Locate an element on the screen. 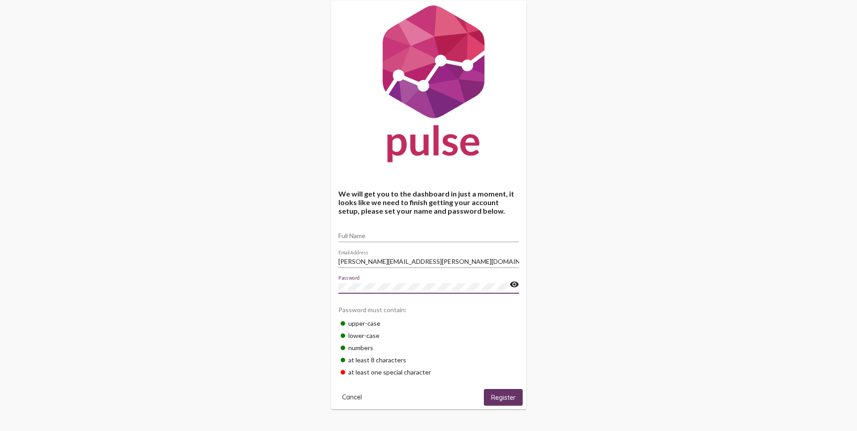 The height and width of the screenshot is (431, 857). div: at least 8 characters is located at coordinates (429, 360).